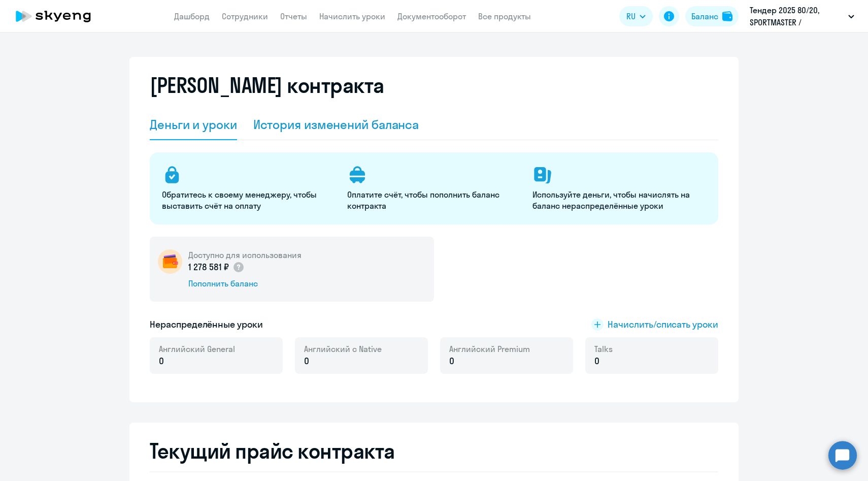 The width and height of the screenshot is (868, 481). What do you see at coordinates (663, 325) in the screenshot?
I see `span: Начислить/списать уроки` at bounding box center [663, 325].